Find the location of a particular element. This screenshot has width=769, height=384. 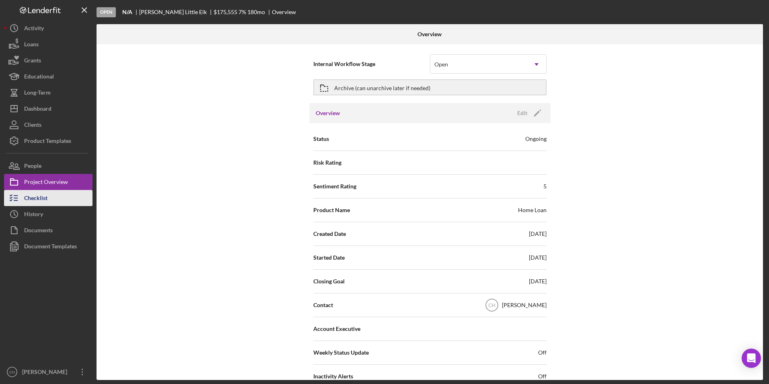

a: Clients is located at coordinates (48, 125).